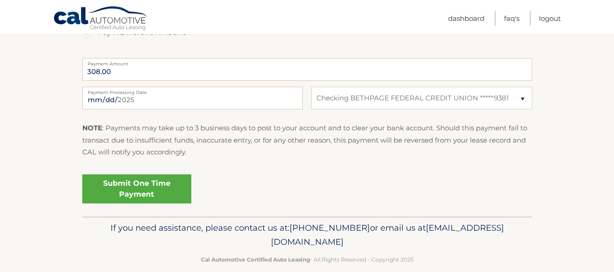 The height and width of the screenshot is (272, 614). What do you see at coordinates (307, 236) in the screenshot?
I see `p: If you need assistance, please contact us at: or email us at` at bounding box center [307, 236].